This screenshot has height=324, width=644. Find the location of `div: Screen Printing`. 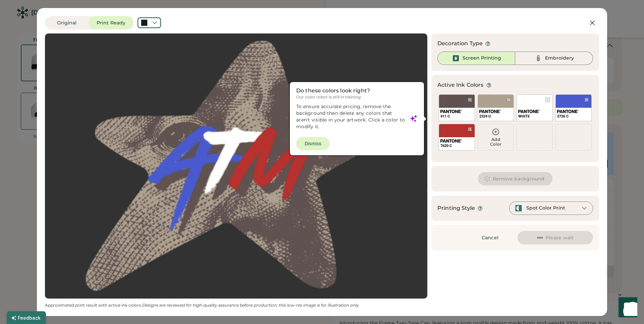

div: Screen Printing is located at coordinates (481, 58).